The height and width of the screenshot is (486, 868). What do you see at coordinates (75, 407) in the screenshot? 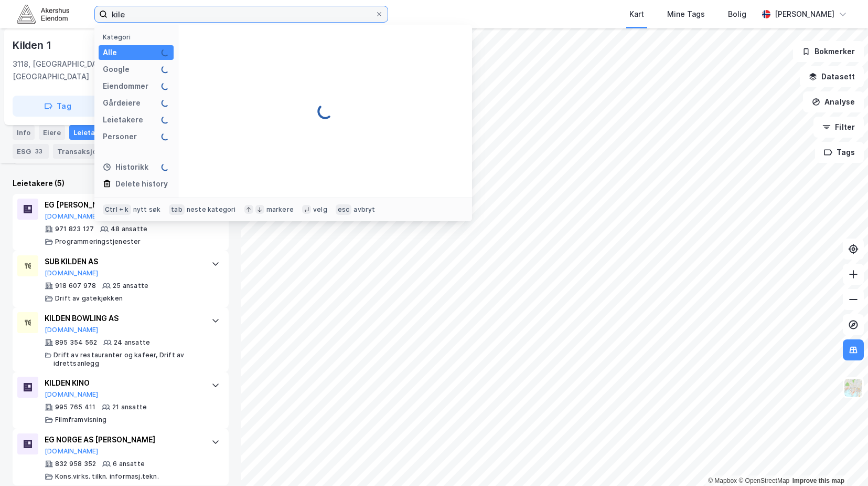
I see `div: 995 765 411` at bounding box center [75, 407].